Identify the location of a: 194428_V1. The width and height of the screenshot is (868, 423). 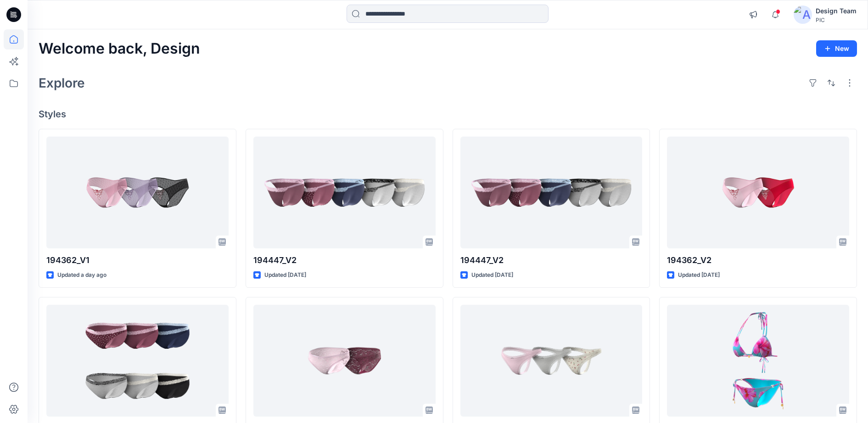
(137, 361).